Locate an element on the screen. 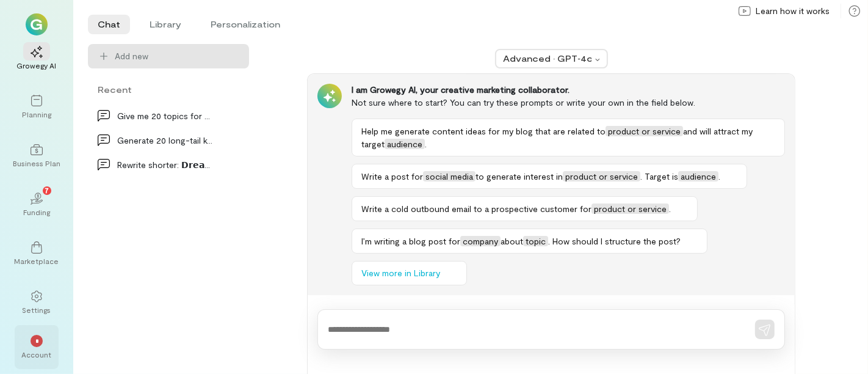 The width and height of the screenshot is (868, 374). li: Chat is located at coordinates (109, 25).